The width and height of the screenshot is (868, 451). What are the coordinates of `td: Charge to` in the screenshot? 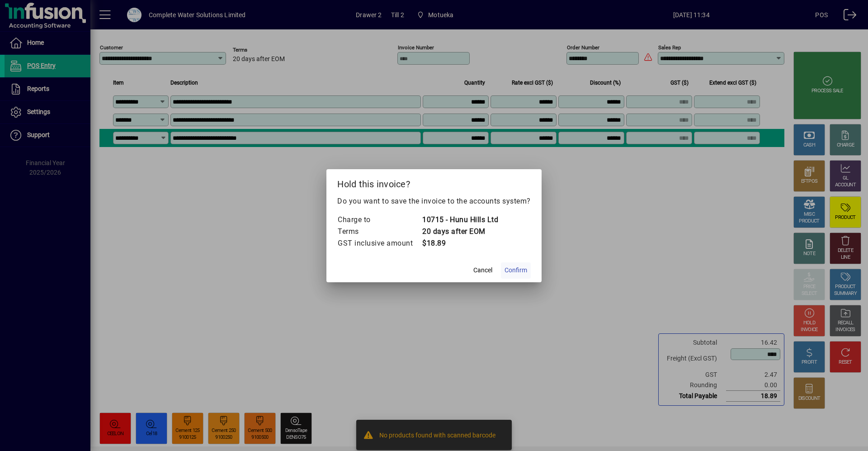 It's located at (379, 220).